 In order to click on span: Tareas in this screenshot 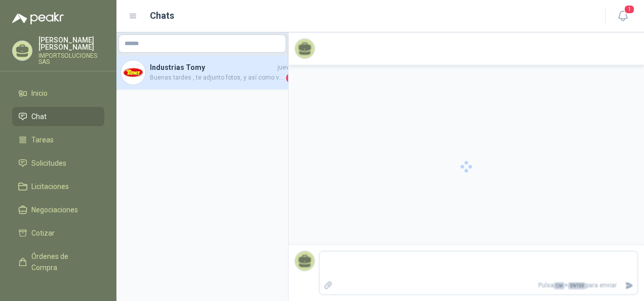, I will do `click(43, 140)`.